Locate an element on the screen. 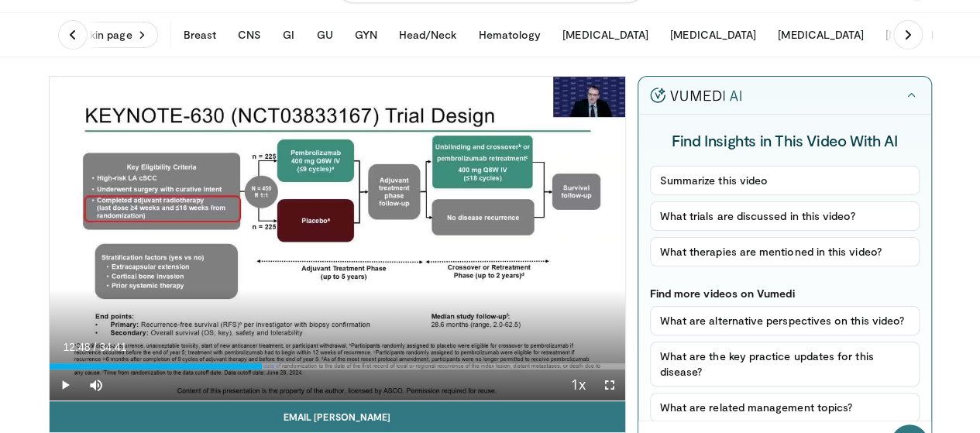 This screenshot has width=980, height=433. h4: Find Insights in This Video With AI is located at coordinates (784, 140).